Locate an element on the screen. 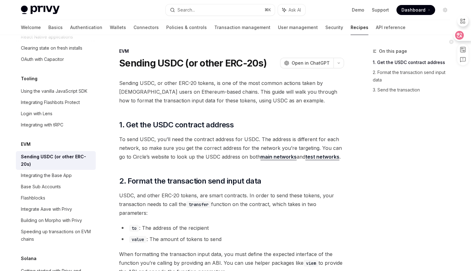  a: Login with Lens is located at coordinates (56, 113).